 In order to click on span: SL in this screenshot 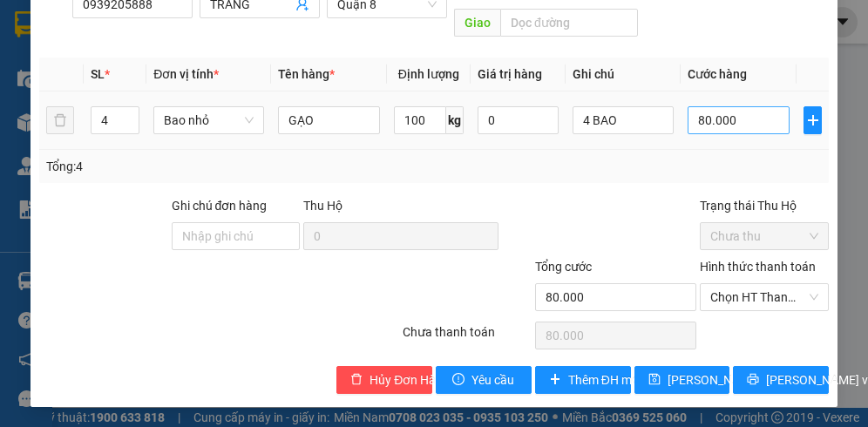, I will do `click(98, 74)`.